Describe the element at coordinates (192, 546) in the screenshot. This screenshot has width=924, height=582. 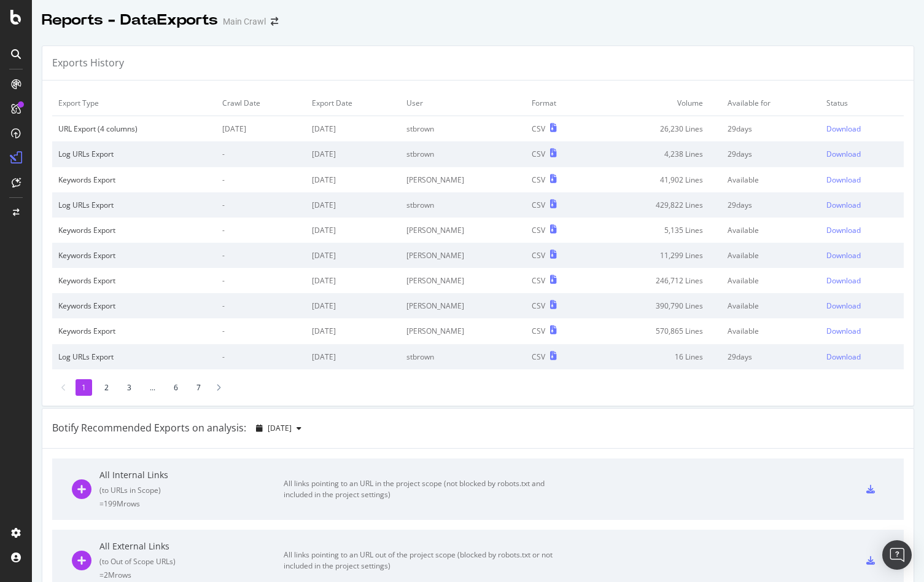
I see `div: All External Links` at that location.